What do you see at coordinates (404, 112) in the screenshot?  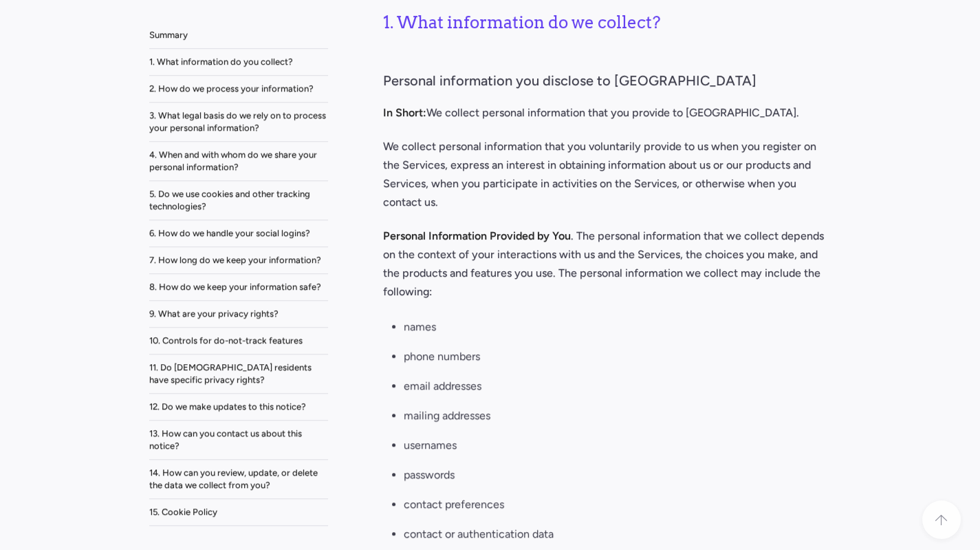 I see `strong: In Short:` at bounding box center [404, 112].